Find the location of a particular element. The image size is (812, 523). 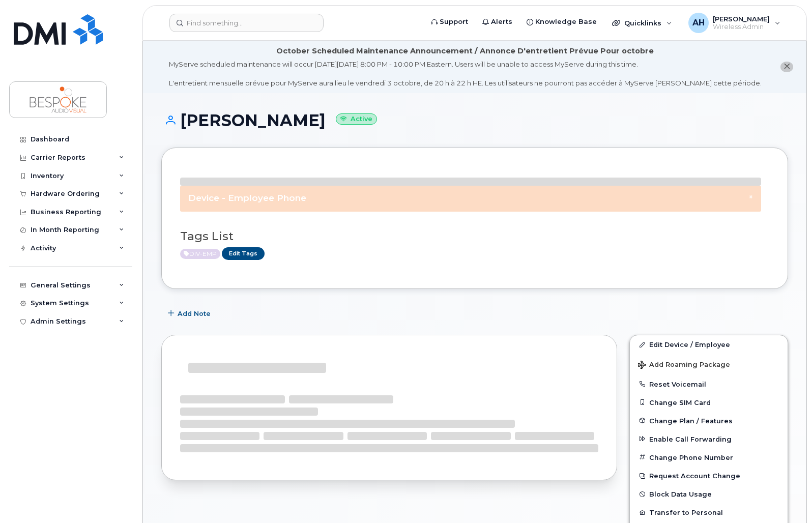

small: Active is located at coordinates (356, 119).